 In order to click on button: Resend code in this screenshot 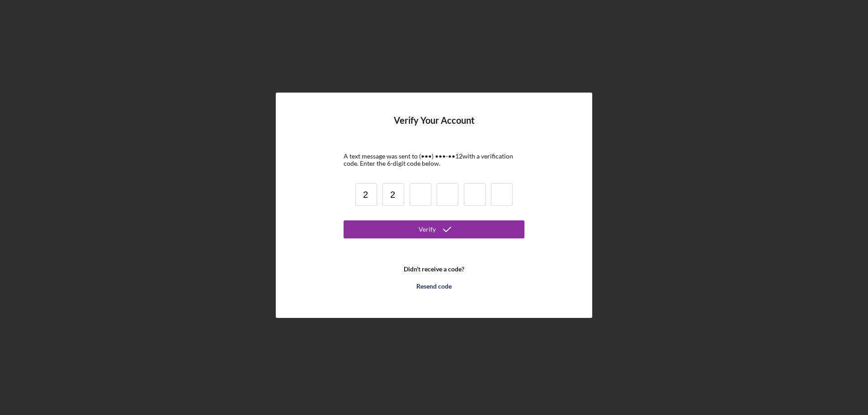, I will do `click(434, 287)`.